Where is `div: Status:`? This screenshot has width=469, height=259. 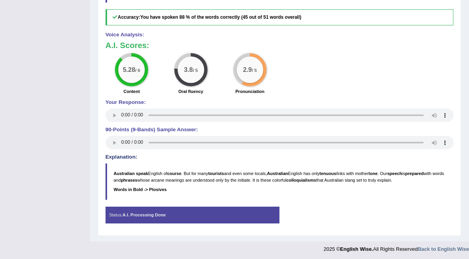
div: Status: is located at coordinates (192, 216).